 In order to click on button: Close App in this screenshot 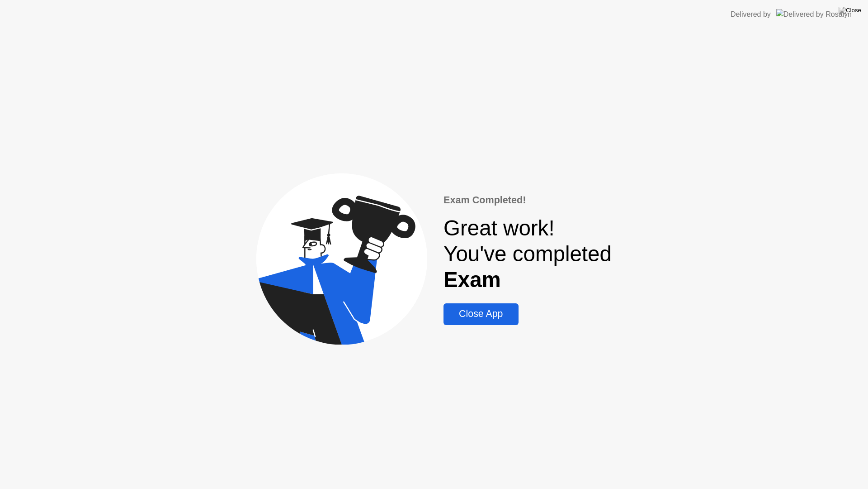, I will do `click(481, 314)`.